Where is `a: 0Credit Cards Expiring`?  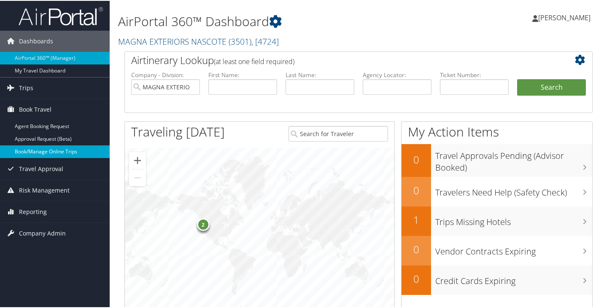 a: 0Credit Cards Expiring is located at coordinates (497, 280).